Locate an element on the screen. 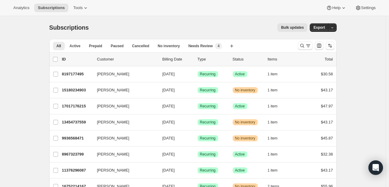 The image size is (389, 187). button: Analytics is located at coordinates (21, 8).